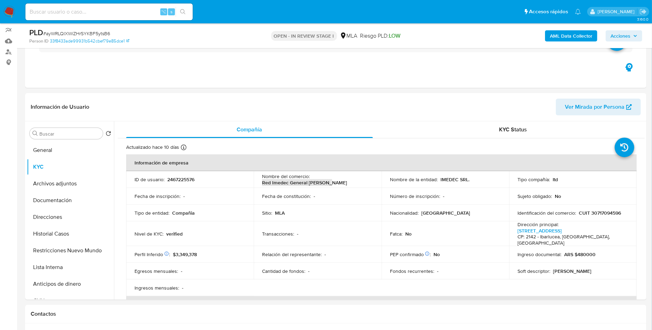 The width and height of the screenshot is (652, 330). What do you see at coordinates (152, 254) in the screenshot?
I see `p: Perfil Inferido :` at bounding box center [152, 254].